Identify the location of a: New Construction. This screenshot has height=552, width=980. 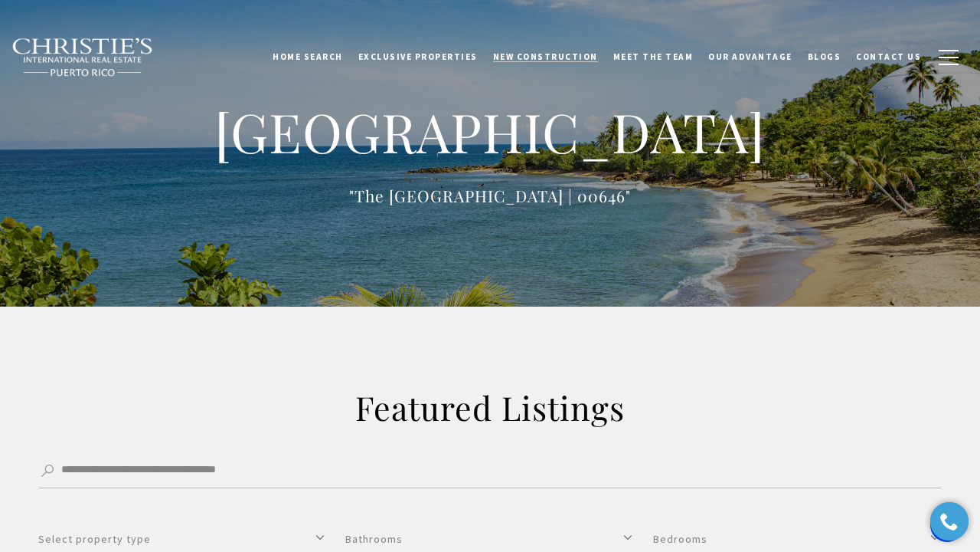
(545, 57).